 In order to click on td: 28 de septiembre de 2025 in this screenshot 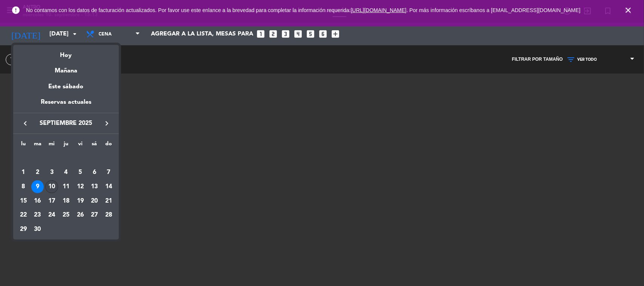, I will do `click(109, 215)`.